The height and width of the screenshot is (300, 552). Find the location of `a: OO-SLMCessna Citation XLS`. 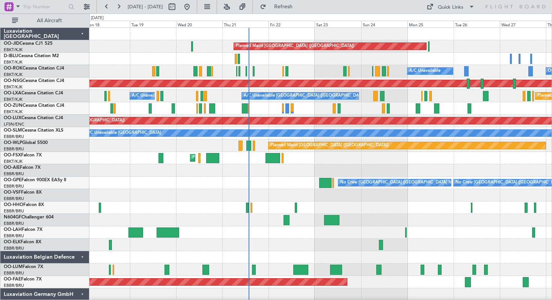

a: OO-SLMCessna Citation XLS is located at coordinates (33, 130).